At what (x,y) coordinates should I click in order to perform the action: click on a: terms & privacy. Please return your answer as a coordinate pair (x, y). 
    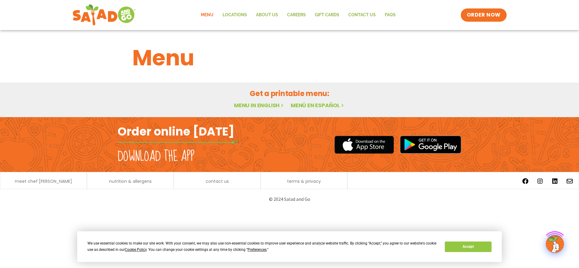
    Looking at the image, I should click on (304, 182).